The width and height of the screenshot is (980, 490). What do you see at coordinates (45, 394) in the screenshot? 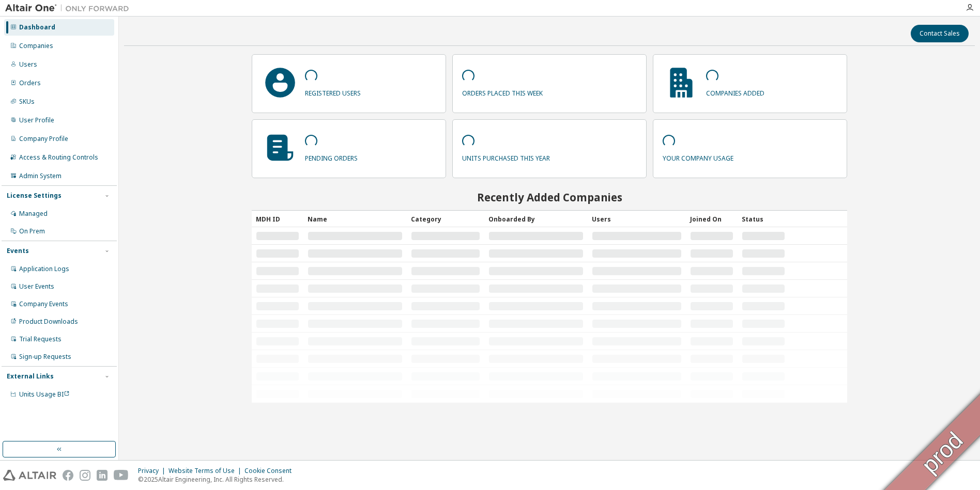
I see `span: Units Usage BI` at bounding box center [45, 394].